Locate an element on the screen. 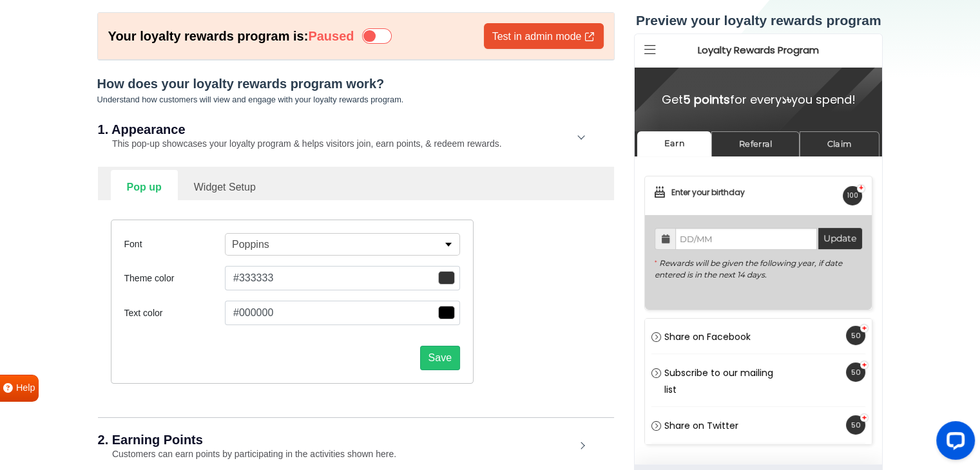 The image size is (980, 470). h4: Get for every you spend! is located at coordinates (124, 67).